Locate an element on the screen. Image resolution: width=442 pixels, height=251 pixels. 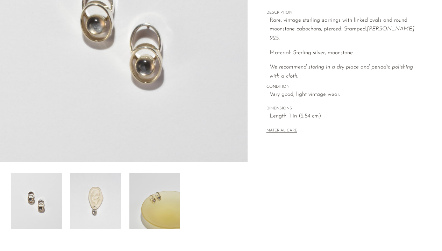
span: DESCRIPTION is located at coordinates (345, 13).